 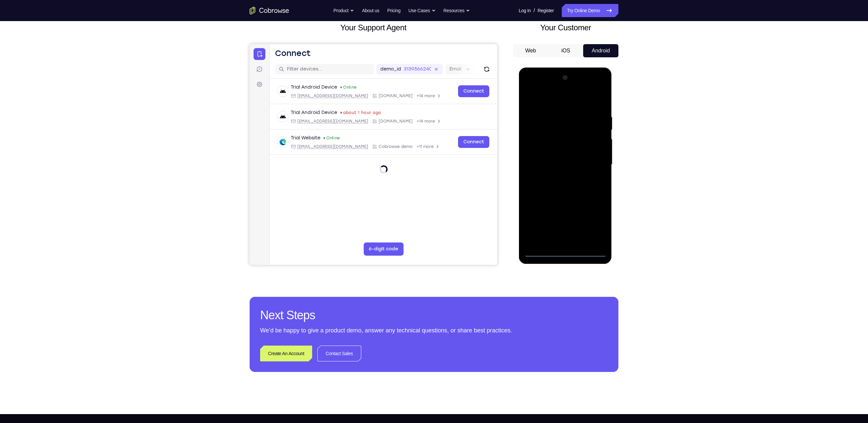 What do you see at coordinates (344, 11) in the screenshot?
I see `button: Product` at bounding box center [344, 11].